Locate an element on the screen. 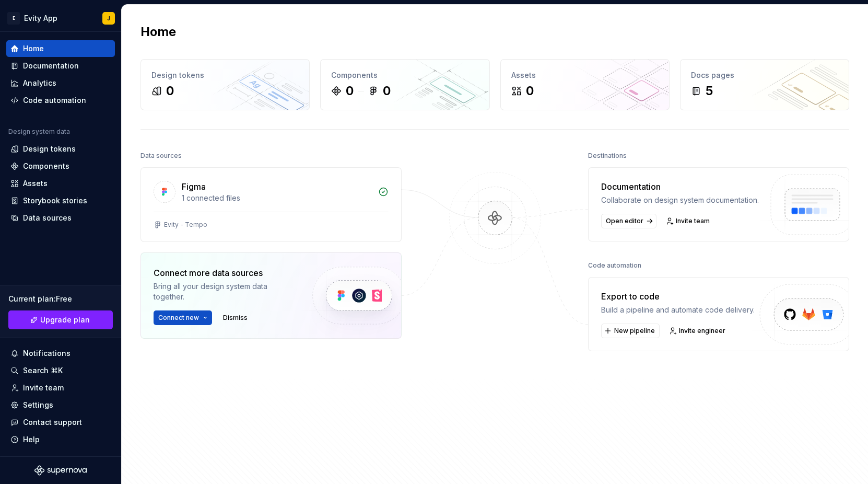  div: Figma is located at coordinates (194, 187).